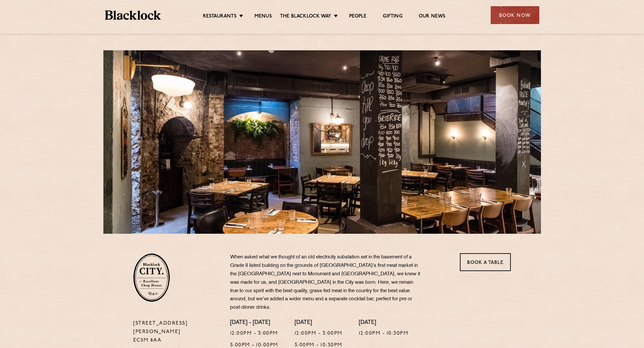  What do you see at coordinates (384, 333) in the screenshot?
I see `p: 12:00pm - 10:30pm` at bounding box center [384, 333].